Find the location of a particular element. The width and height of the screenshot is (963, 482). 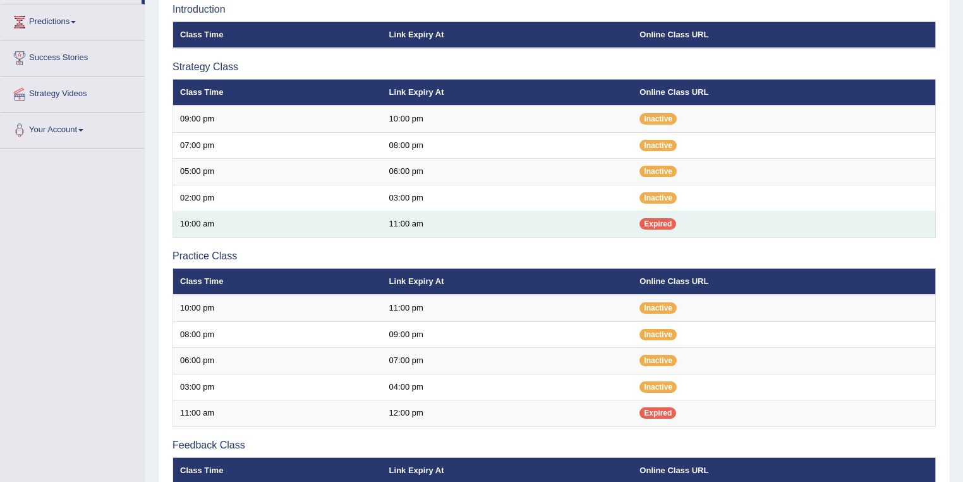

td: 02:00 pm is located at coordinates (277, 198).